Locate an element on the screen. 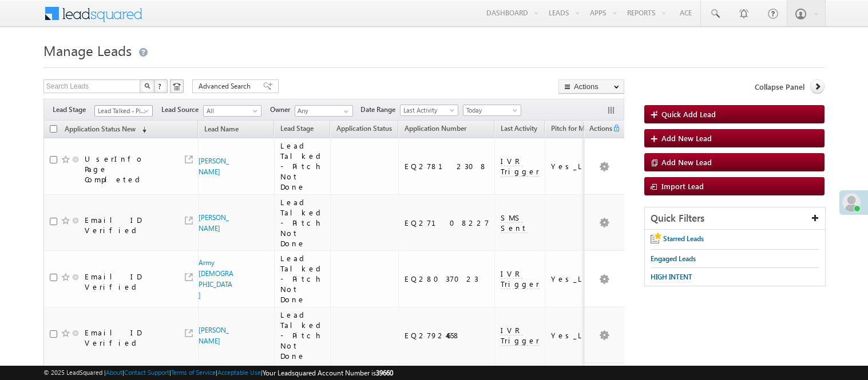  span: Import Lead is located at coordinates (683, 186).